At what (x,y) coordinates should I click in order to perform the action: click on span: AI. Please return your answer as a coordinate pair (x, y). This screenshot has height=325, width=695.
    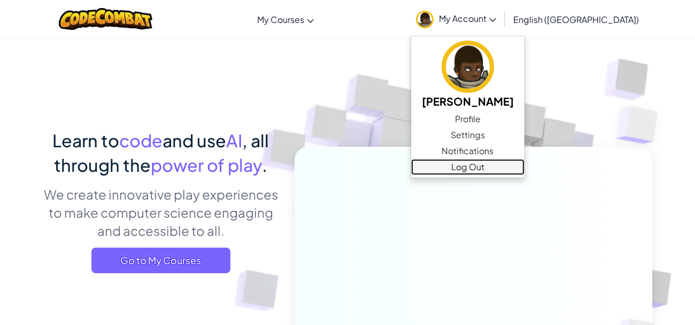
    Looking at the image, I should click on (234, 141).